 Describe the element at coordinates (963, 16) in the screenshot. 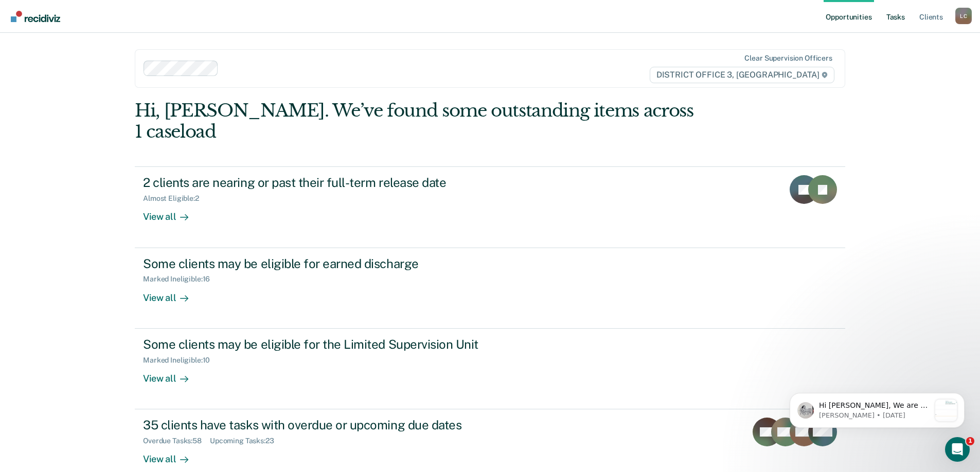

I see `button: Profile dropdown button` at that location.